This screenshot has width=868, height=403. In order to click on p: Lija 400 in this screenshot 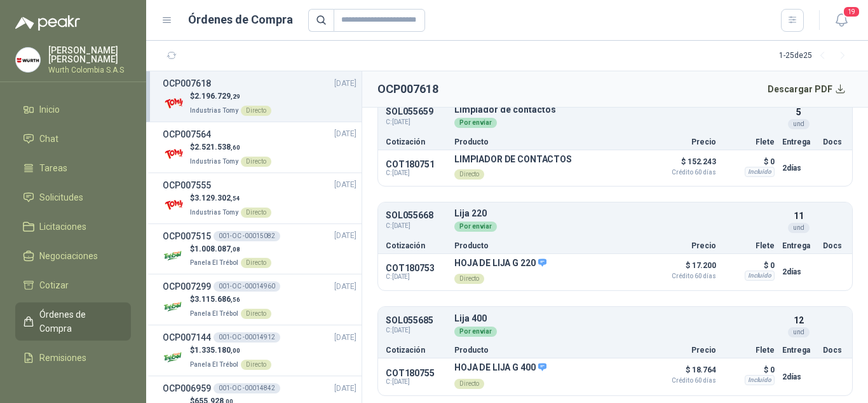, I will do `click(614, 318)`.